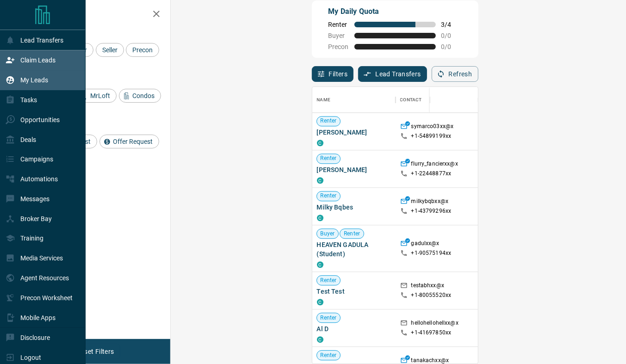  Describe the element at coordinates (455, 74) in the screenshot. I see `button: Refresh` at that location.